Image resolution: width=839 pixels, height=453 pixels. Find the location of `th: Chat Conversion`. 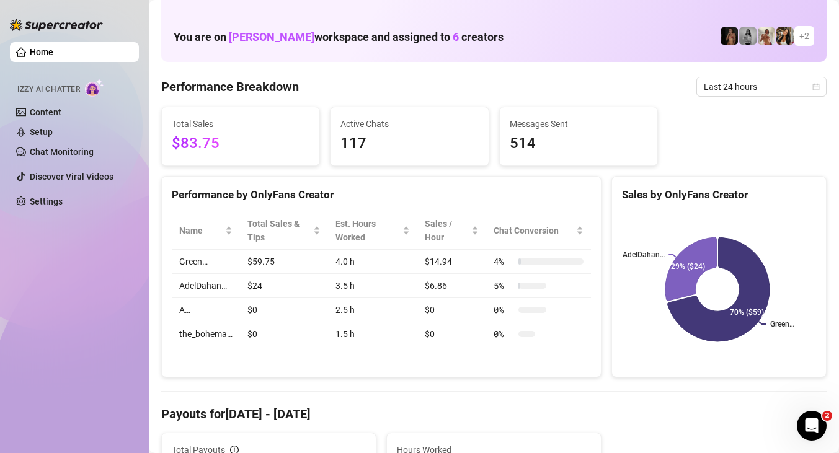

th: Chat Conversion is located at coordinates (538, 231).